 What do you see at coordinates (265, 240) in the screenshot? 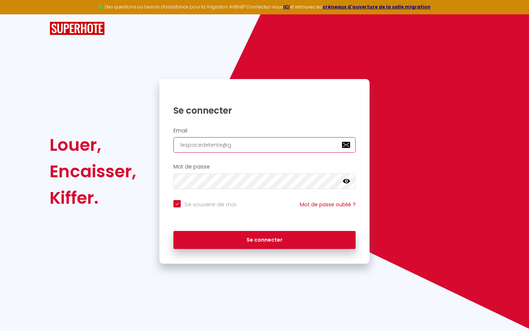
I see `button: Se connecter` at bounding box center [265, 240].